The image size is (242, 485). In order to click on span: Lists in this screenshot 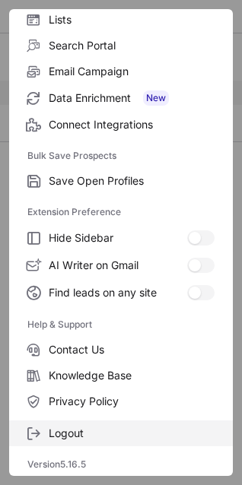, I will do `click(132, 20)`.